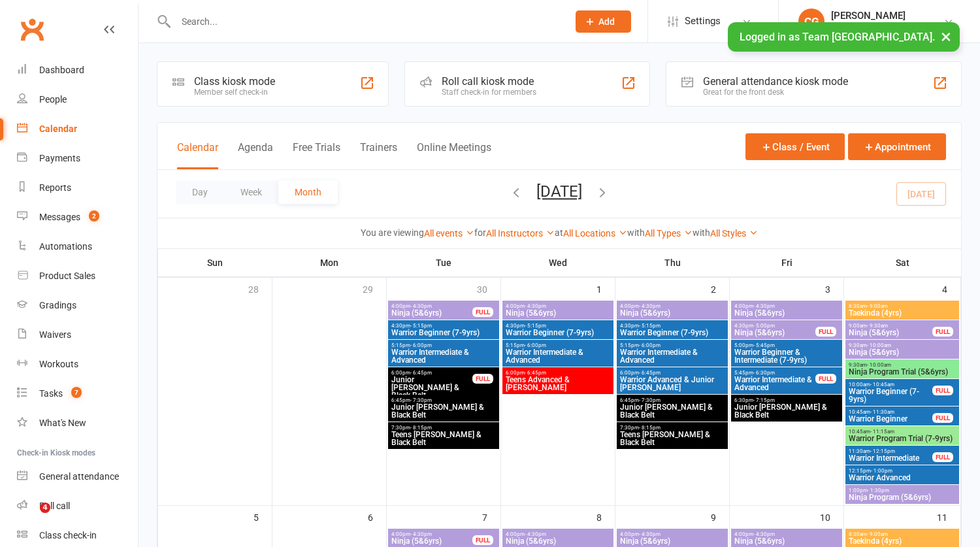 This screenshot has width=980, height=547. Describe the element at coordinates (53, 99) in the screenshot. I see `div: People` at that location.